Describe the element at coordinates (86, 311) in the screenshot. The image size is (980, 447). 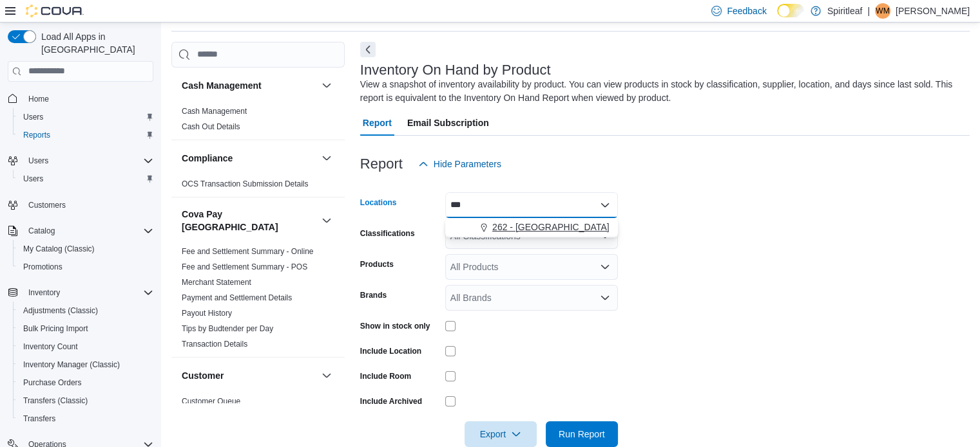
I see `button: Adjustments (Classic)` at that location.